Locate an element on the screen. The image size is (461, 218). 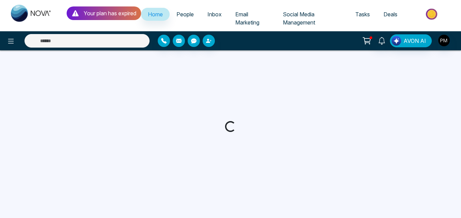
img: Lead Flow is located at coordinates (397, 41).